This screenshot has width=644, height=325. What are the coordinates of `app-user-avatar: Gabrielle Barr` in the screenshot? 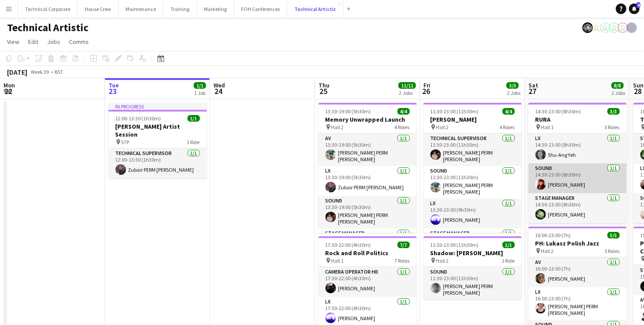 It's located at (632, 28).